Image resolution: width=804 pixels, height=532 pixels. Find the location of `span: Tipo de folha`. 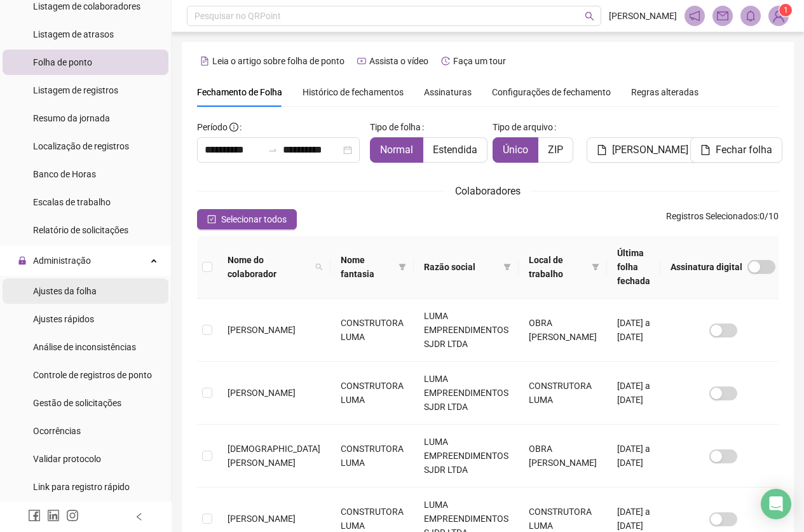

span: Tipo de folha is located at coordinates (396, 127).